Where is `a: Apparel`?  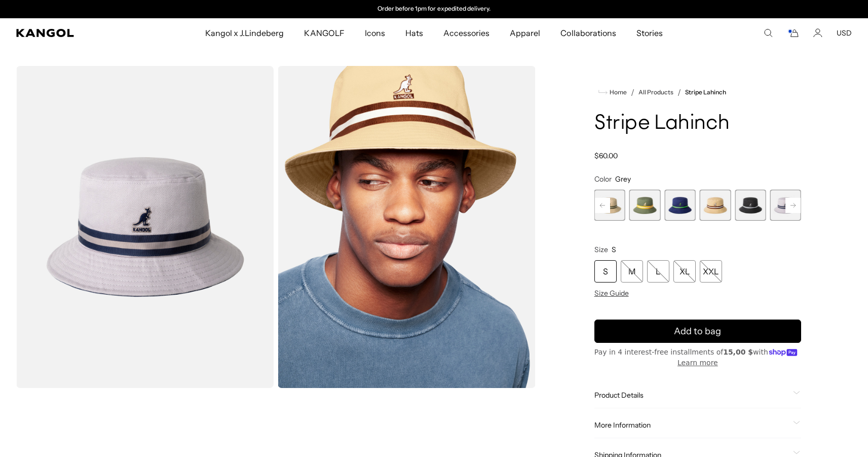 a: Apparel is located at coordinates (525, 33).